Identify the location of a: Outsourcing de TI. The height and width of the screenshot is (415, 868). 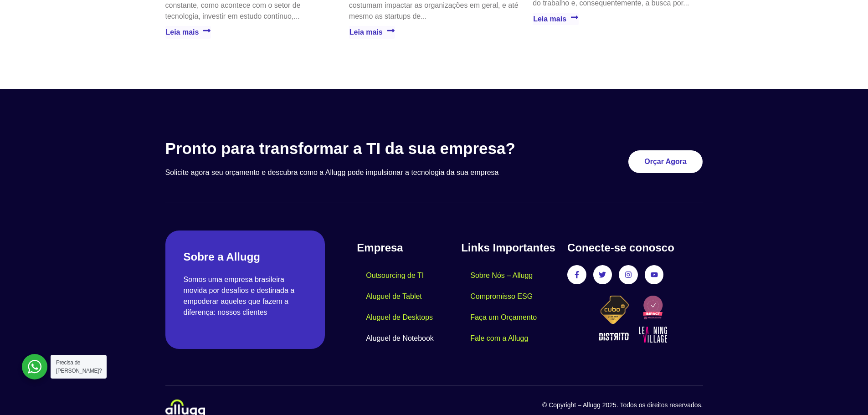
(394, 276).